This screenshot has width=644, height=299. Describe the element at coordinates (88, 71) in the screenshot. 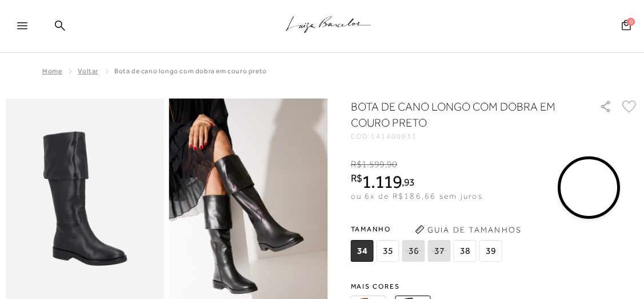

I see `span: Voltar` at that location.